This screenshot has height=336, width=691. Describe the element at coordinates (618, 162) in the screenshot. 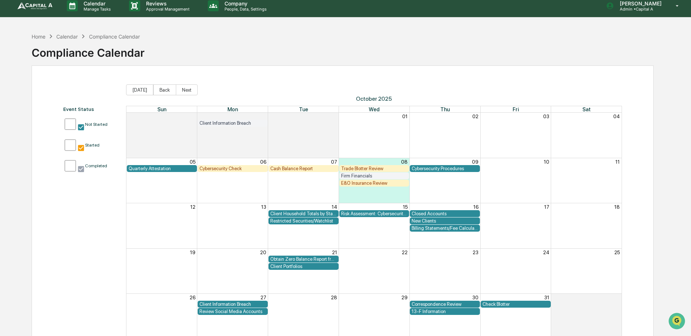

I see `button: 11` at that location.